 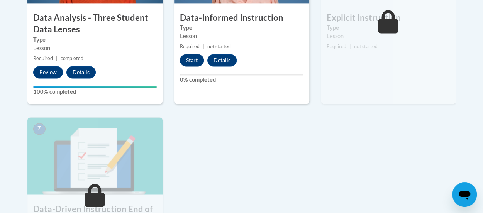 What do you see at coordinates (39, 129) in the screenshot?
I see `span: 7` at bounding box center [39, 129].